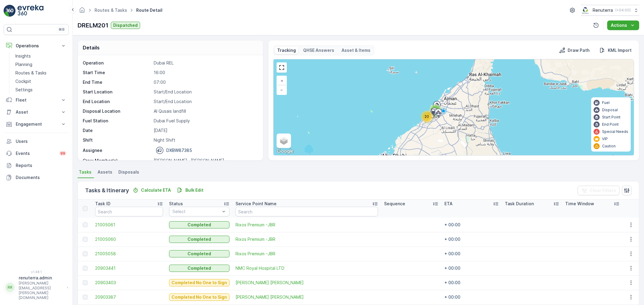  Describe the element at coordinates (256, 204) in the screenshot. I see `p: Service Point Name` at that location.